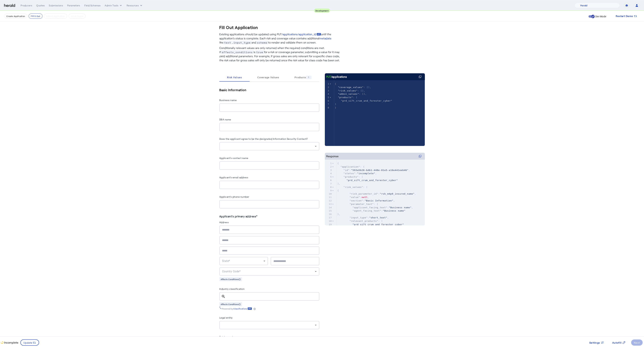 This screenshot has height=347, width=644. What do you see at coordinates (328, 221) in the screenshot?
I see `div: 18` at bounding box center [328, 221].